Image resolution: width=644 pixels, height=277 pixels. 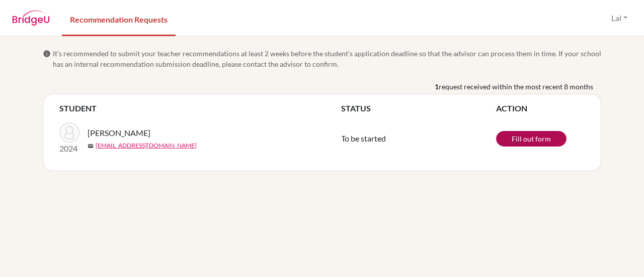 What do you see at coordinates (200, 109) in the screenshot?
I see `th: STUDENT` at bounding box center [200, 109].